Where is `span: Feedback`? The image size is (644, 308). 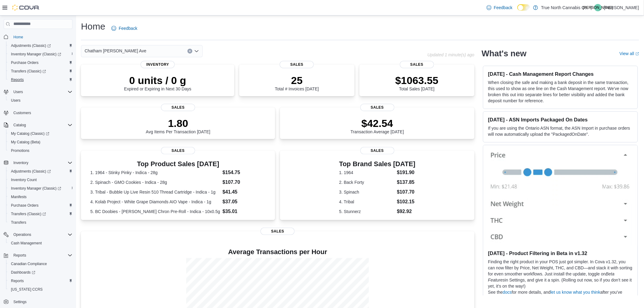 span: Feedback is located at coordinates (503, 8).